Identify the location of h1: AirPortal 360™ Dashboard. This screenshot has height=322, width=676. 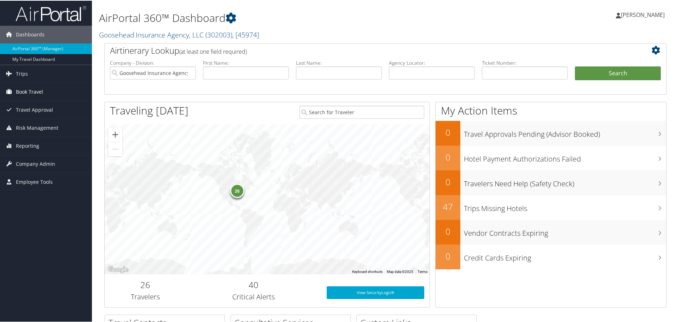
(290, 17).